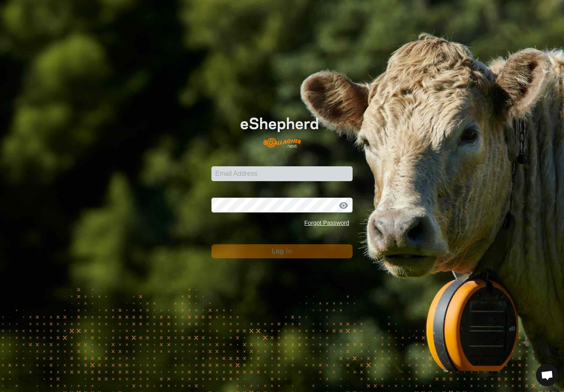 The width and height of the screenshot is (564, 392). I want to click on input: Email Address, so click(282, 174).